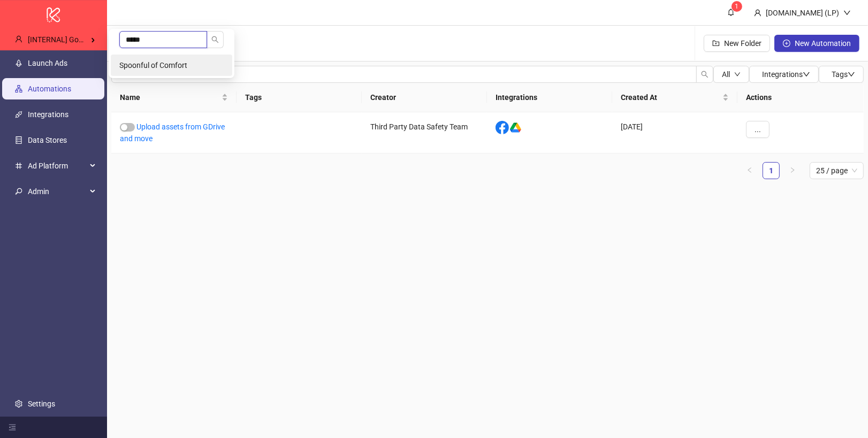 This screenshot has height=438, width=868. I want to click on button: Integrationsdown, so click(784, 75).